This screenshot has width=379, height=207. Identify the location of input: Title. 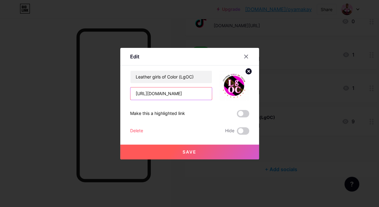
(171, 77).